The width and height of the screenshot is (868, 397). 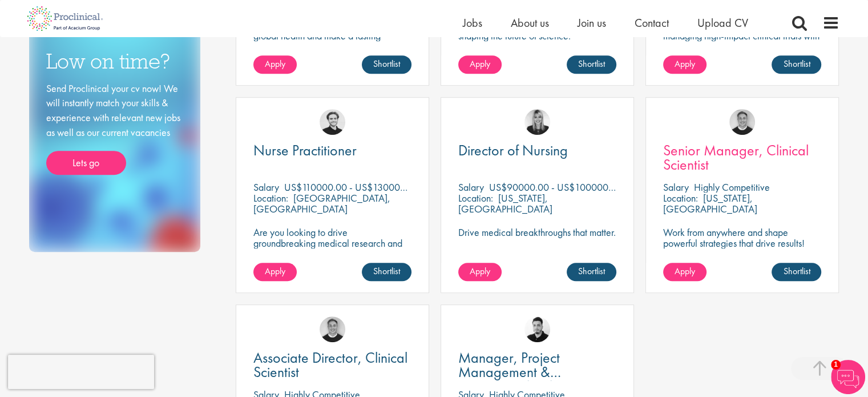 What do you see at coordinates (115, 128) in the screenshot?
I see `div: Send Proclinical your cv now! We will instantly match your skills & experience with relevant new ...` at bounding box center [115, 128].